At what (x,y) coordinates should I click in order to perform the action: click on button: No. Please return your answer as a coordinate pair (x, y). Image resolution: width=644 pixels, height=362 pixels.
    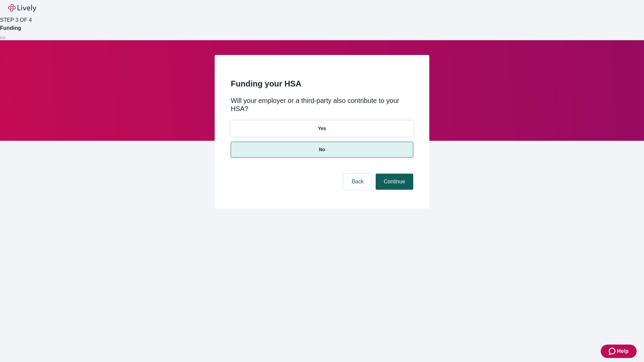
    Looking at the image, I should click on (322, 150).